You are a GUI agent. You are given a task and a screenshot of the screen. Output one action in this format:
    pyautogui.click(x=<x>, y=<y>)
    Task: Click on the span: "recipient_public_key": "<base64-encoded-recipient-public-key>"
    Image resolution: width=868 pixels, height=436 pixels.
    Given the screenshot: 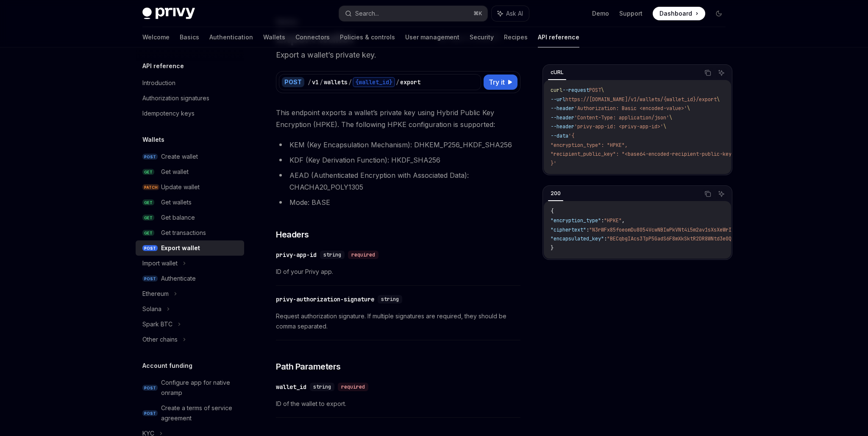 What is the action you would take?
    pyautogui.click(x=644, y=154)
    